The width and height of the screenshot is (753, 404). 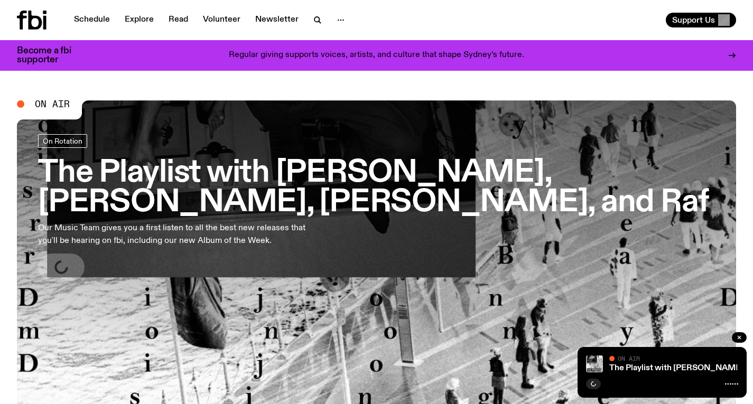 What do you see at coordinates (701, 20) in the screenshot?
I see `button: Support Us` at bounding box center [701, 20].